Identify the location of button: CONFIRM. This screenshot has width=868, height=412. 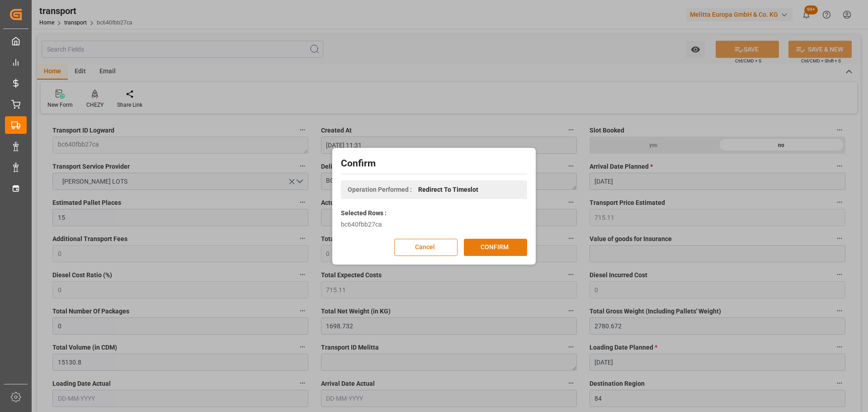
(495, 247).